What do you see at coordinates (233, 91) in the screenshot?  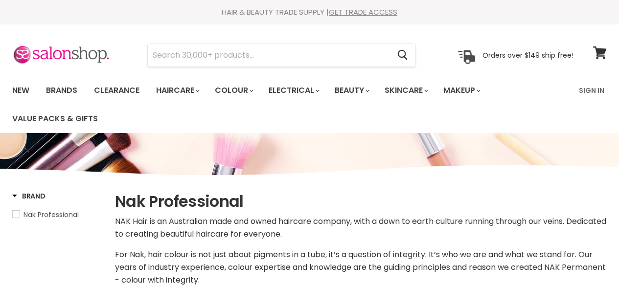 I see `a: Colour` at bounding box center [233, 91].